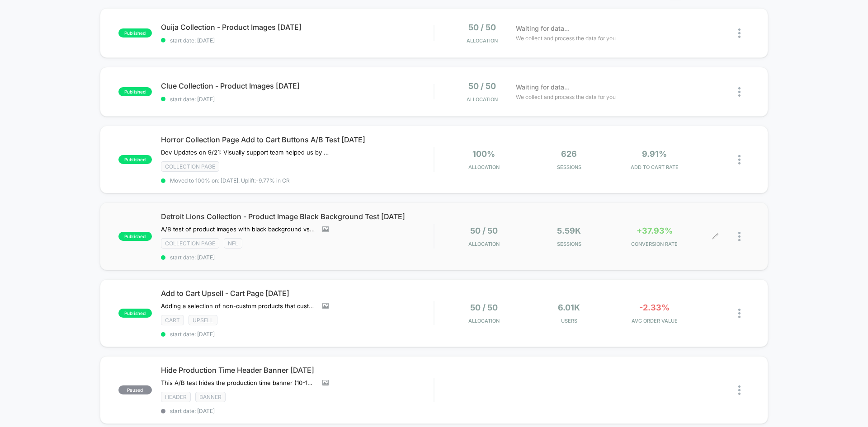 The width and height of the screenshot is (868, 427). Describe the element at coordinates (568, 308) in the screenshot. I see `span: 6.01k` at that location.